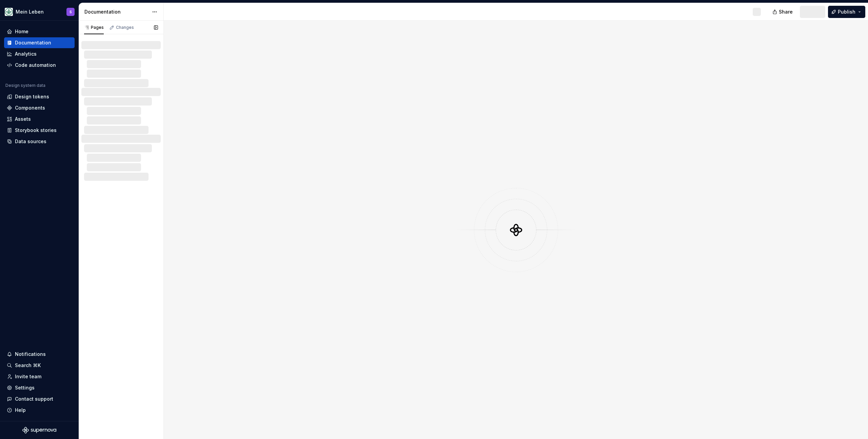 This screenshot has width=868, height=439. I want to click on div: Help, so click(20, 411).